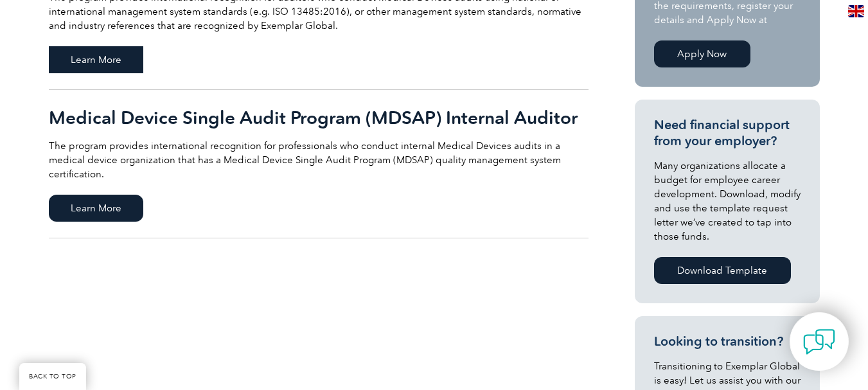 The width and height of the screenshot is (868, 390). I want to click on a: BACK TO TOP, so click(52, 376).